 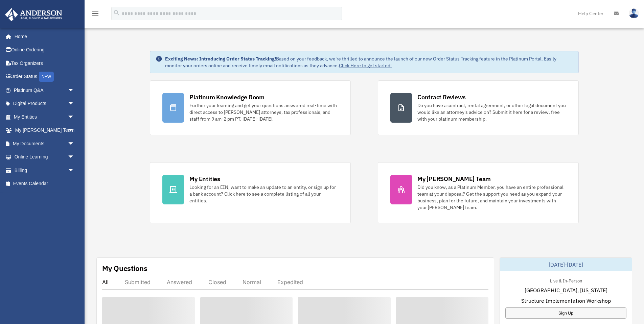 What do you see at coordinates (217, 282) in the screenshot?
I see `div: Closed` at bounding box center [217, 282].